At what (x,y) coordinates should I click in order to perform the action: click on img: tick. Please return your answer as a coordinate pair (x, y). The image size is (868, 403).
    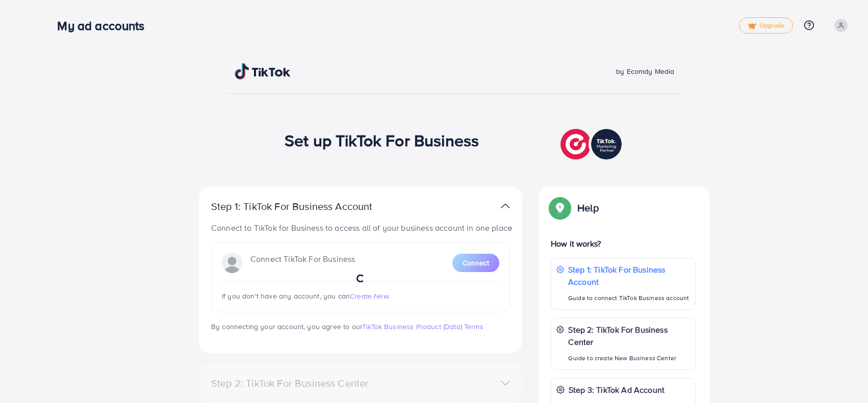
    Looking at the image, I should click on (751, 26).